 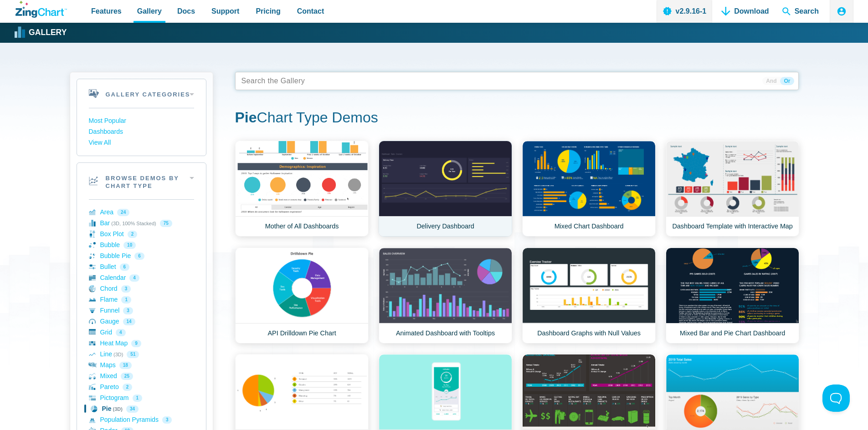 I want to click on span: Docs, so click(x=185, y=11).